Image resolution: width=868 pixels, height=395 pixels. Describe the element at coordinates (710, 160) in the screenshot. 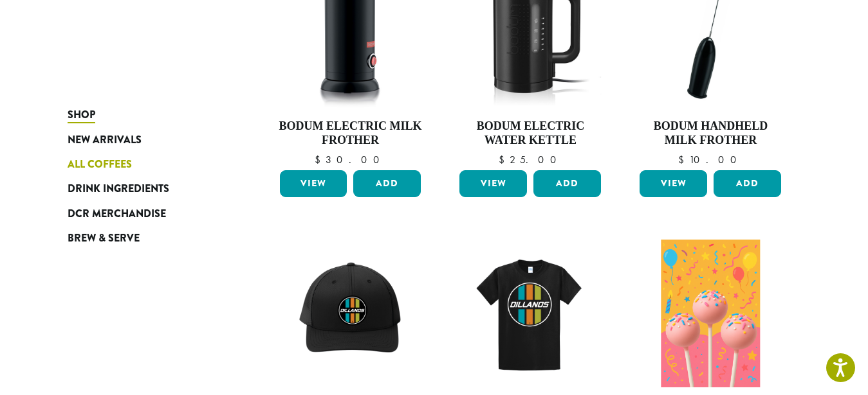

I see `bdi: 10.00` at that location.